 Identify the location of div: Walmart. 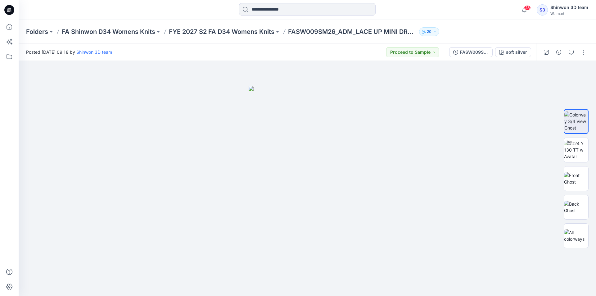
(569, 13).